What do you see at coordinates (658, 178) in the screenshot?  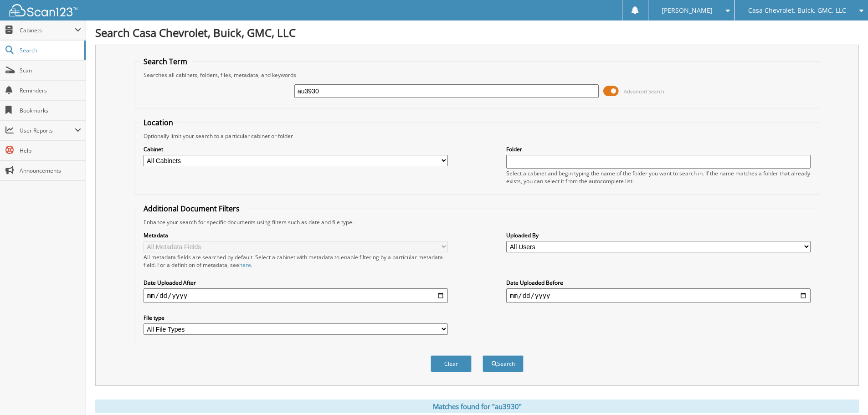 I see `div: Select a cabinet and begin typing the name of the folder you want to search in. If the name match...` at bounding box center [658, 178].